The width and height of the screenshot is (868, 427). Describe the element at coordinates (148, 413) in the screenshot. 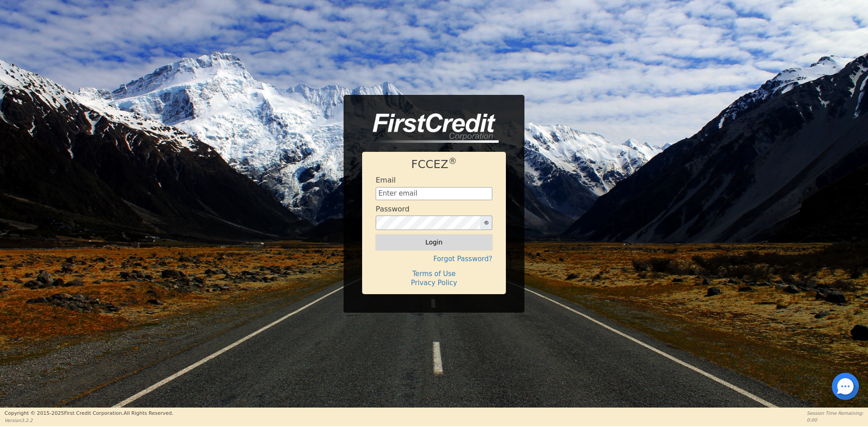

I see `span: All Rights Reserved.` at that location.